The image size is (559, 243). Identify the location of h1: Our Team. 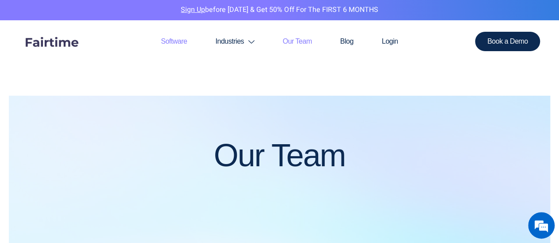
(280, 155).